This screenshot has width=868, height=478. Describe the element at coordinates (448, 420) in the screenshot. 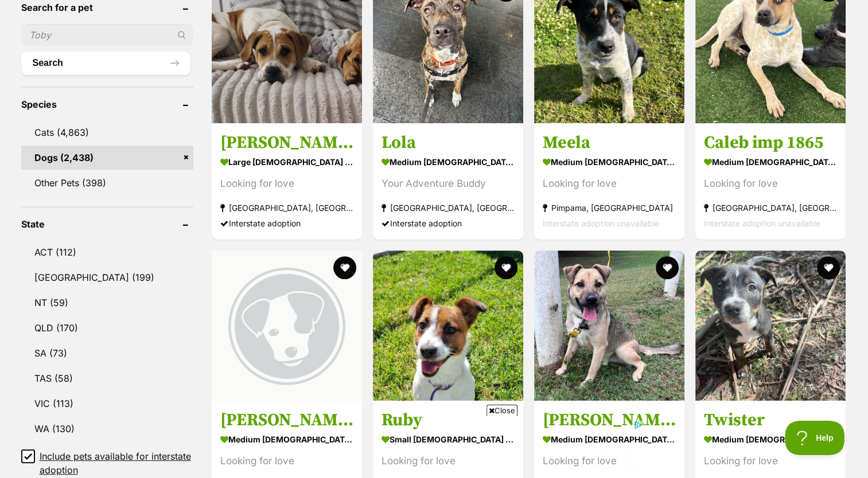

I see `h3: Ruby` at that location.